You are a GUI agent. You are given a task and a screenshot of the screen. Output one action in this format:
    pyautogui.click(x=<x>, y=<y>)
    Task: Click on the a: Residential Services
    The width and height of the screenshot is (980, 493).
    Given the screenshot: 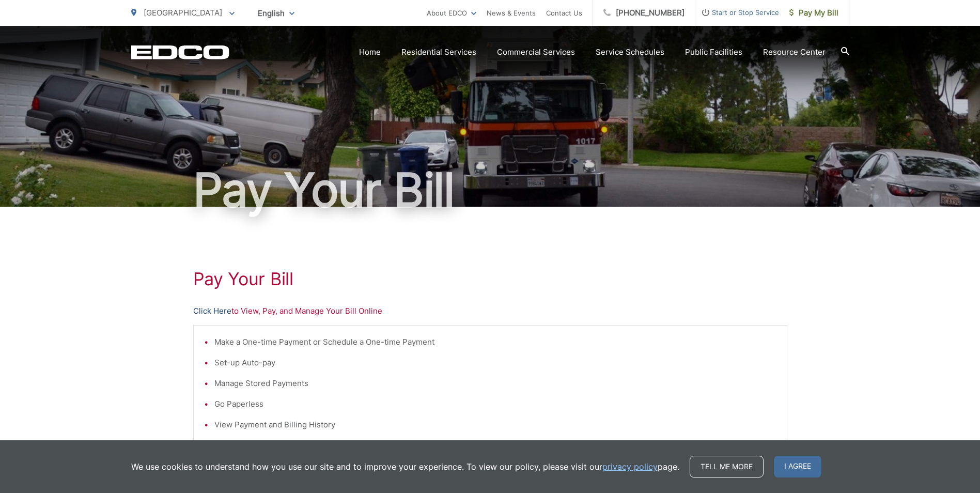 What is the action you would take?
    pyautogui.click(x=439, y=52)
    